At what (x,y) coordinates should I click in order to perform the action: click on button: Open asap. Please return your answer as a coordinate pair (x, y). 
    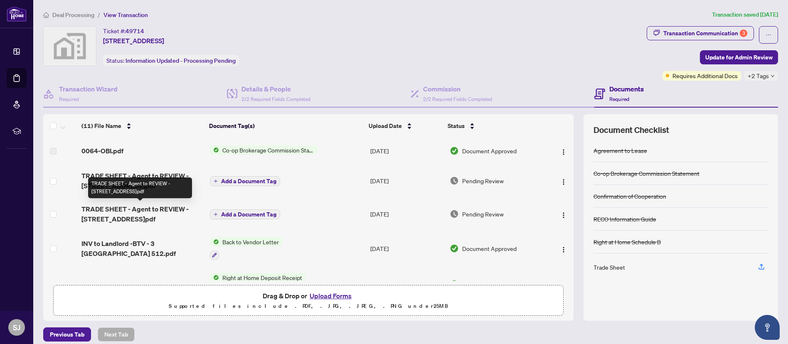
    Looking at the image, I should click on (767, 327).